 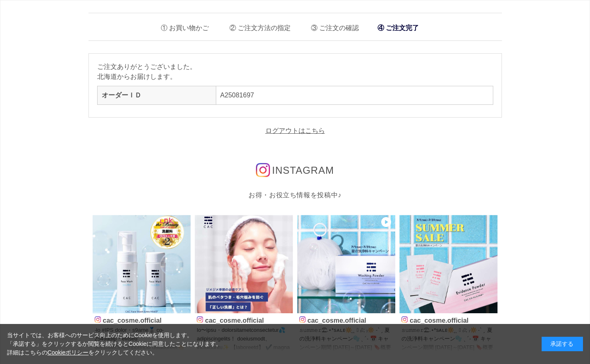 I want to click on li: ご注文完了, so click(x=398, y=28).